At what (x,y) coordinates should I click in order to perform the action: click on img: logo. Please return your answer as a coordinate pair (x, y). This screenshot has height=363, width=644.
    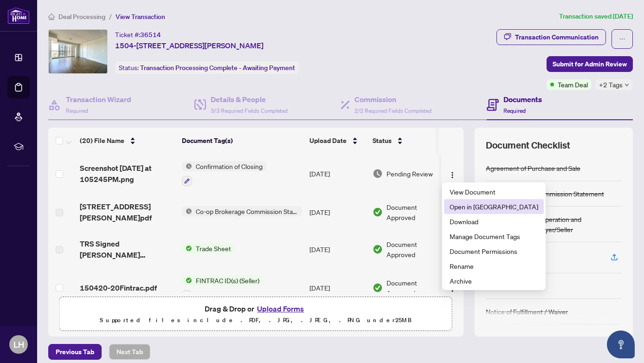
    Looking at the image, I should click on (18, 15).